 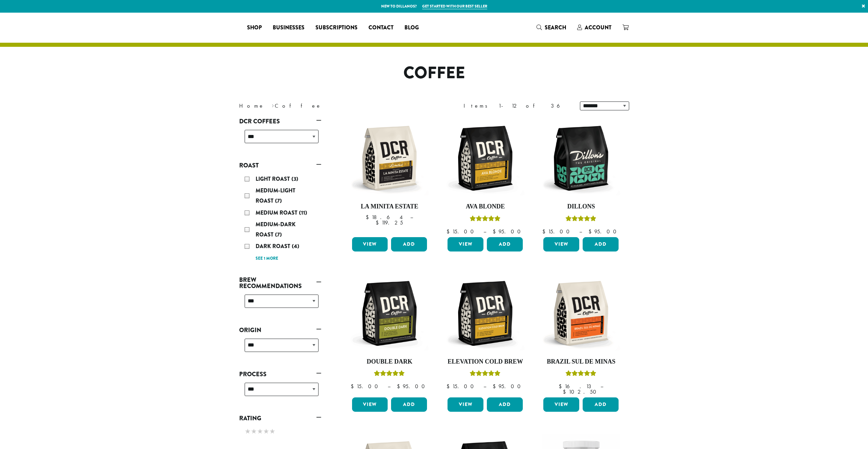 What do you see at coordinates (288, 28) in the screenshot?
I see `span: Businesses` at bounding box center [288, 28].